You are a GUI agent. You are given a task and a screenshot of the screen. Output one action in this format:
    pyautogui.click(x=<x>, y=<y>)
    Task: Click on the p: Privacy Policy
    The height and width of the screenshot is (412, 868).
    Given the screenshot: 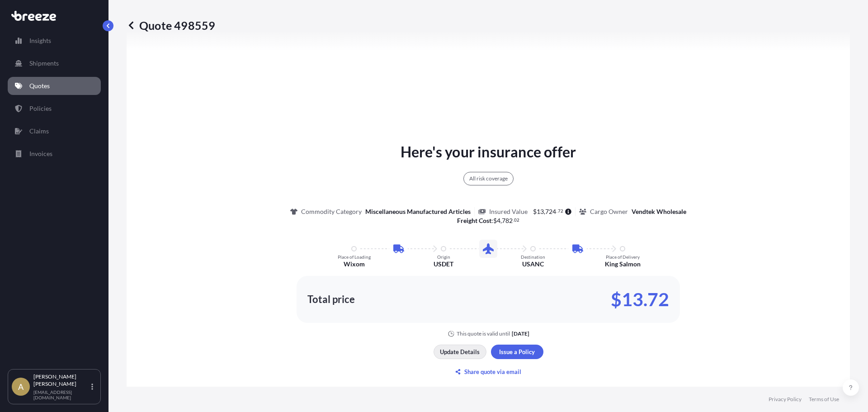 What is the action you would take?
    pyautogui.click(x=784, y=399)
    